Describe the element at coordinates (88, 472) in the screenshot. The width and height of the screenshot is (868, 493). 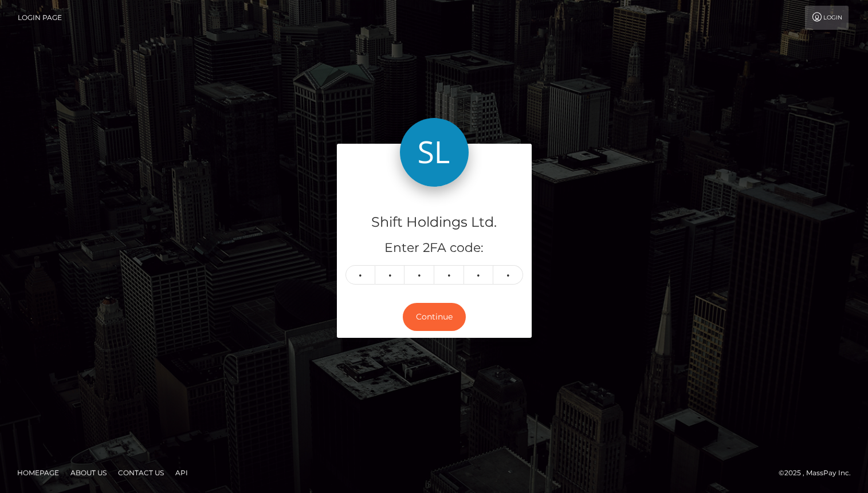
I see `a: About Us` at that location.